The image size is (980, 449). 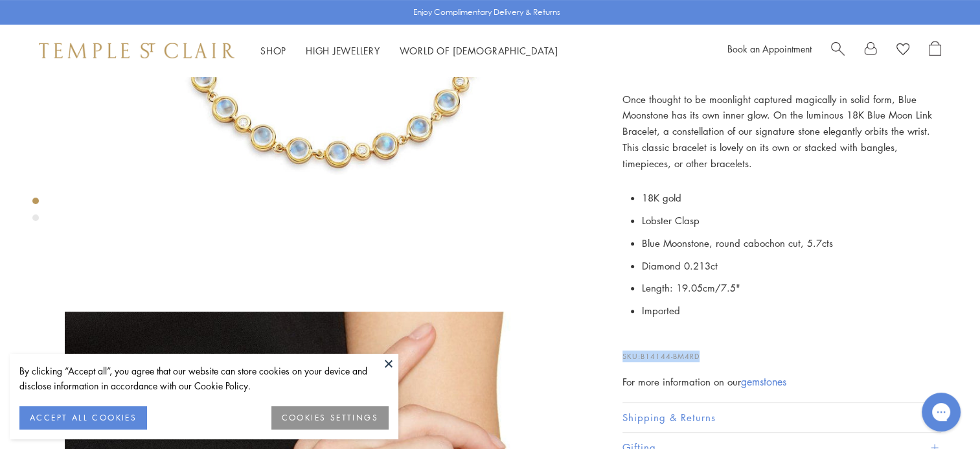 I want to click on a: Book an Appointment, so click(x=769, y=49).